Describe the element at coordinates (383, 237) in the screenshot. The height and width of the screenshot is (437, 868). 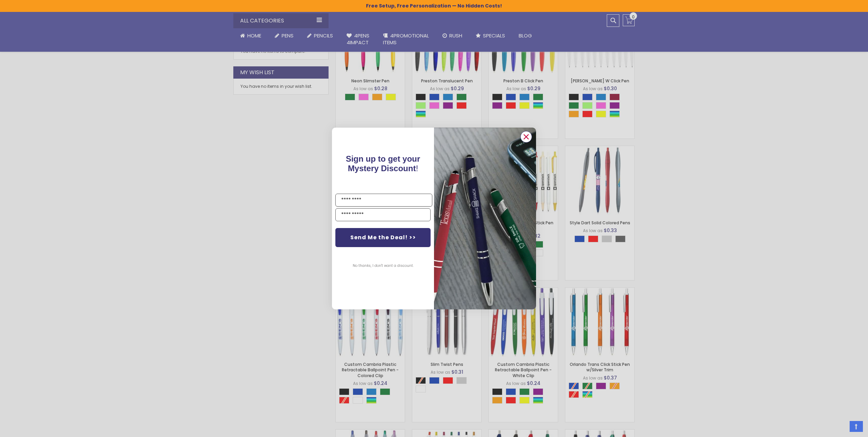
I see `button: Send Me the Deal! >>` at that location.